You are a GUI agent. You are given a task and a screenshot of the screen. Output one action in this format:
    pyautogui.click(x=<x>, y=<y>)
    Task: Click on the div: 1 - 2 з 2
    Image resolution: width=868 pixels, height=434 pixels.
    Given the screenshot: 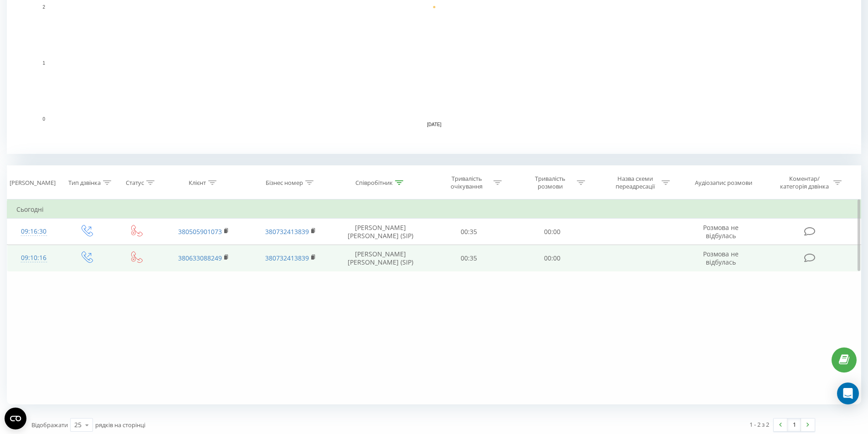 What is the action you would take?
    pyautogui.click(x=759, y=424)
    